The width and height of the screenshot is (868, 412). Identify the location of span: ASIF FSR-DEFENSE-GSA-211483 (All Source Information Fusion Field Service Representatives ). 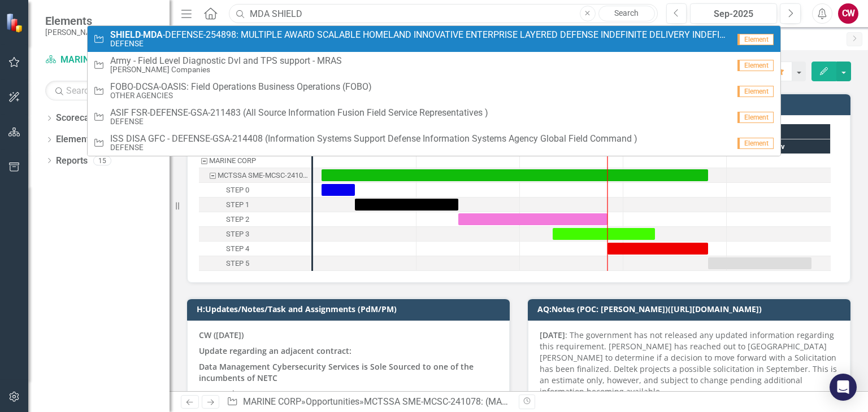
(299, 113).